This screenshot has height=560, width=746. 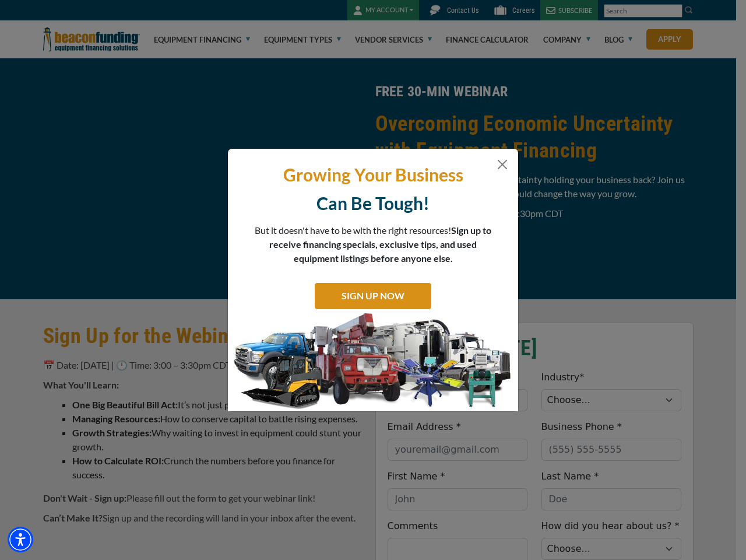 What do you see at coordinates (20, 539) in the screenshot?
I see `div: Accessibility Menu` at bounding box center [20, 539].